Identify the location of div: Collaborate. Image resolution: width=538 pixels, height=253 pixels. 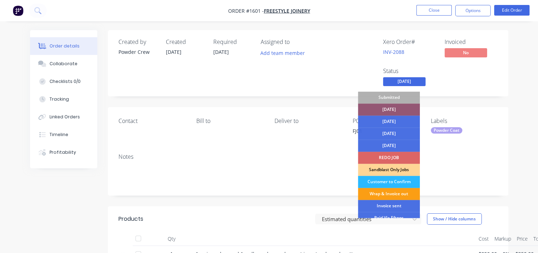
(63, 64).